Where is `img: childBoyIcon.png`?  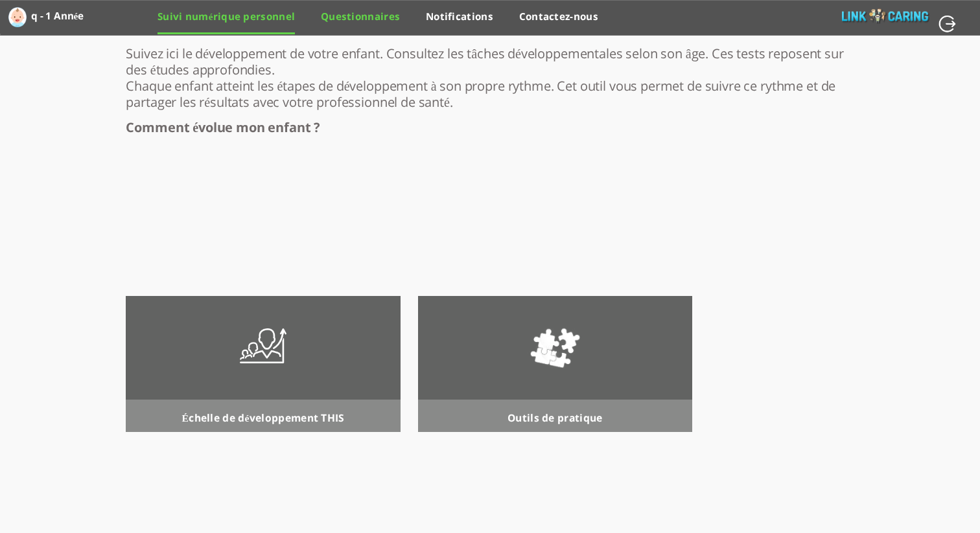
img: childBoyIcon.png is located at coordinates (18, 17).